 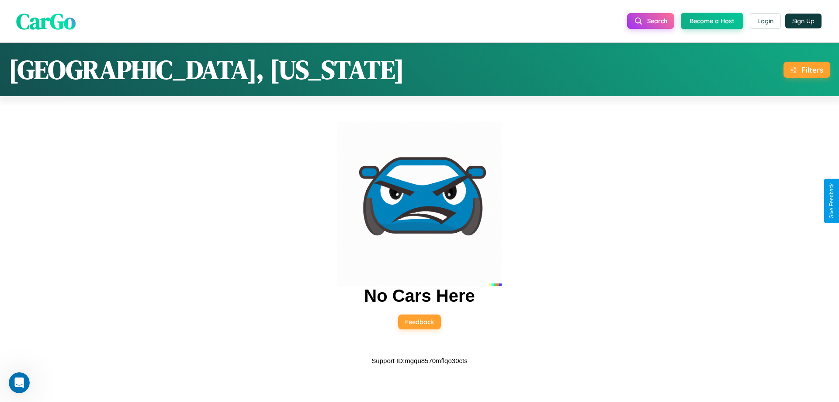 What do you see at coordinates (420, 204) in the screenshot?
I see `img: car` at bounding box center [420, 204].